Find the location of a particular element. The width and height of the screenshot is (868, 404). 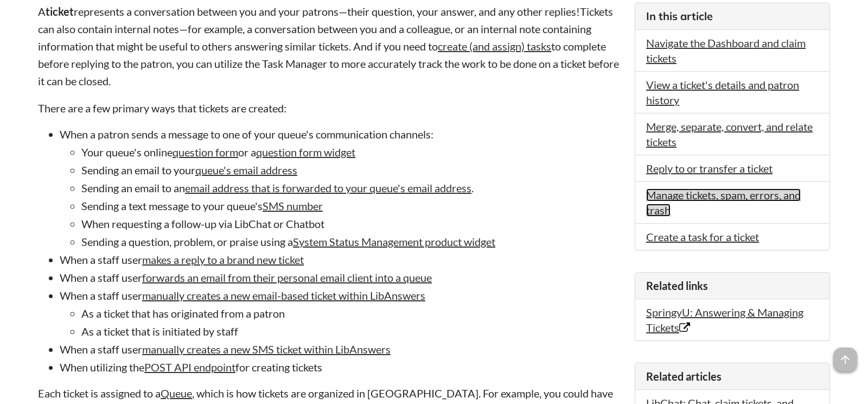

a: Reply to or transfer a ticket is located at coordinates (709, 168).